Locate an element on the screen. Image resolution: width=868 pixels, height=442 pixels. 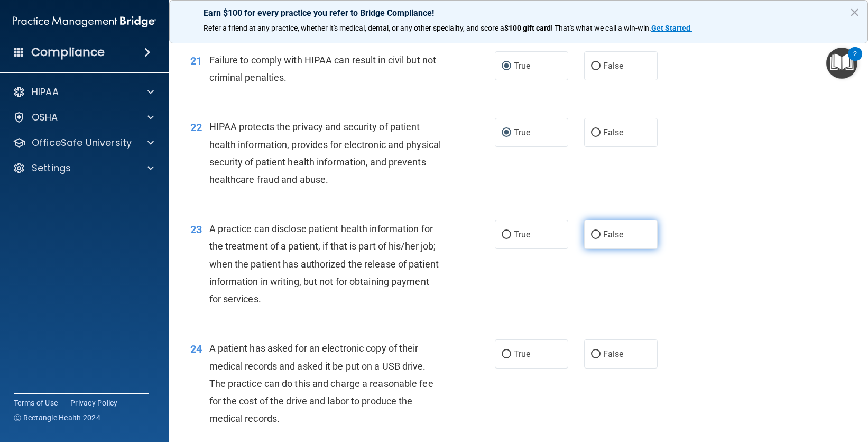
p: OfficeSafe University is located at coordinates (82, 143).